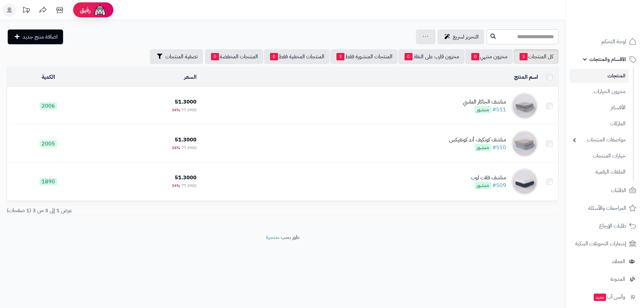 Image resolution: width=644 pixels, height=308 pixels. I want to click on span: الطلبات, so click(619, 191).